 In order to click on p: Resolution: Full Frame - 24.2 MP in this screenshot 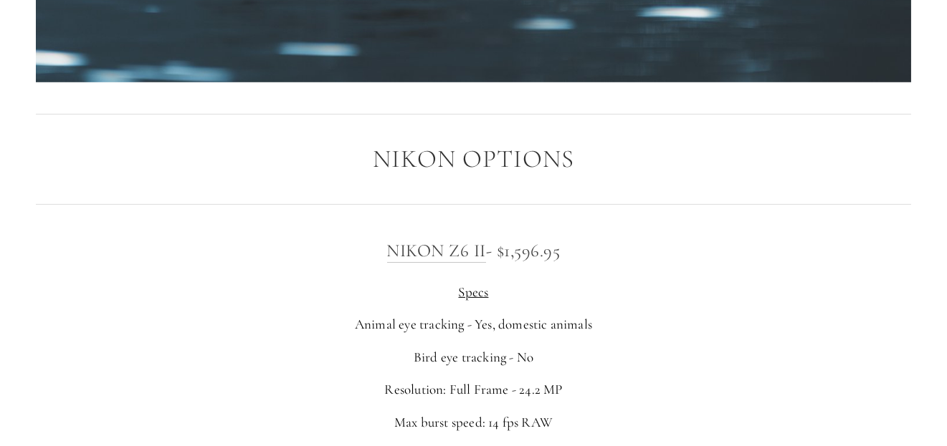, I will do `click(473, 390)`.